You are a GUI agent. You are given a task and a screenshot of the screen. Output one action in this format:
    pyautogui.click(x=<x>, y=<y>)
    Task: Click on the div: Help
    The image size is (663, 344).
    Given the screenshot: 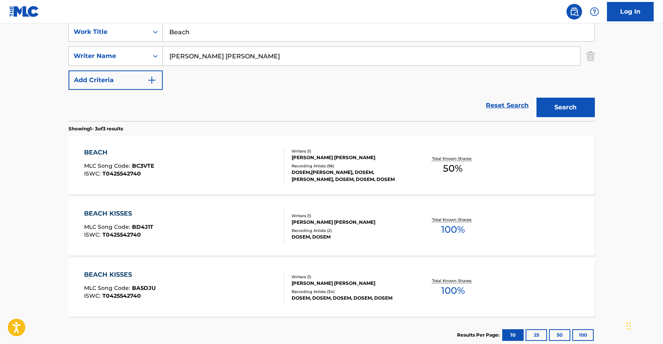 What is the action you would take?
    pyautogui.click(x=595, y=12)
    